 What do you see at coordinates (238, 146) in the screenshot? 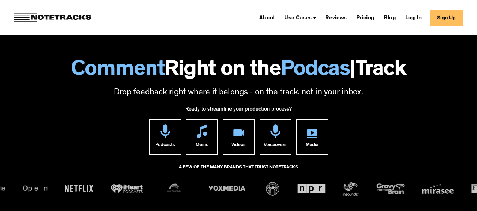
I see `div: Videos` at bounding box center [238, 146].